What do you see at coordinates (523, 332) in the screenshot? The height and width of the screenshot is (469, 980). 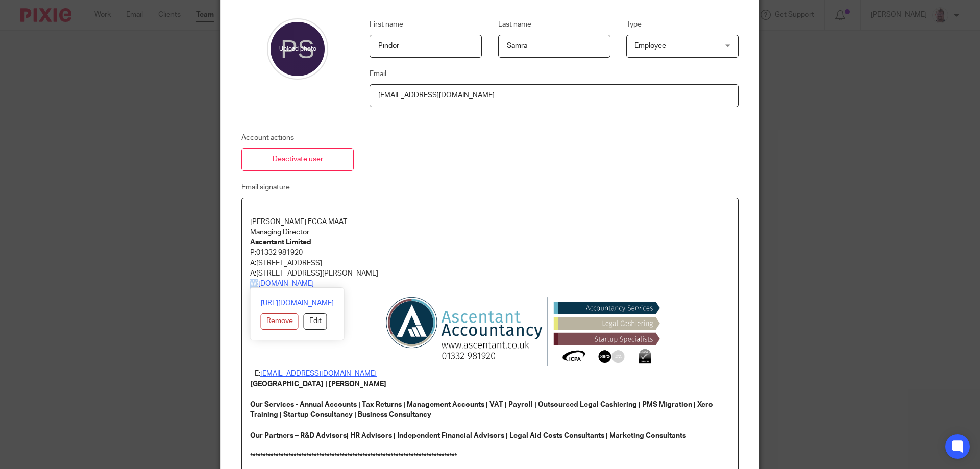 I see `img: Image` at bounding box center [523, 332].